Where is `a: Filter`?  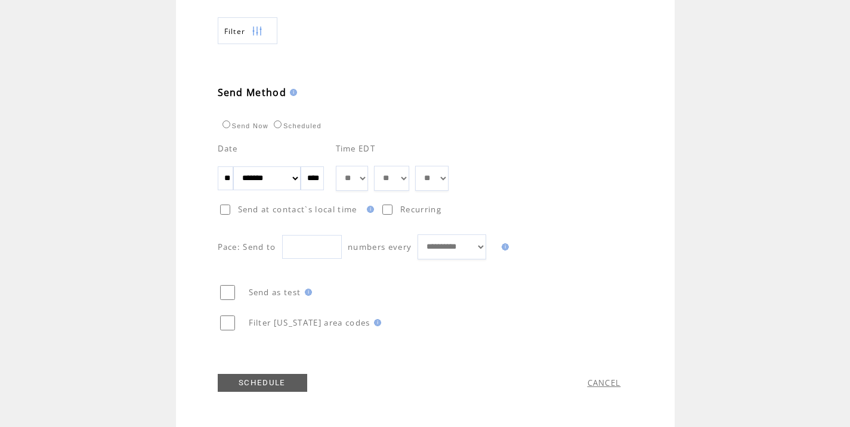 a: Filter is located at coordinates (248, 30).